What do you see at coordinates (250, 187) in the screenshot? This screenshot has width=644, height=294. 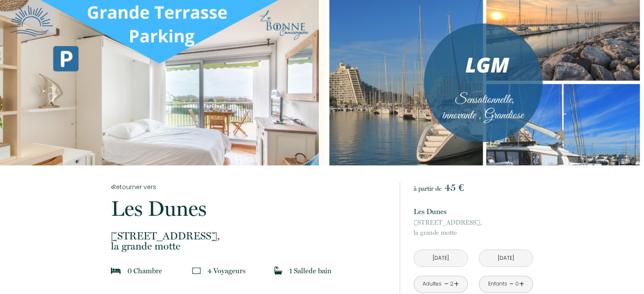 I see `a: Retourner vers` at bounding box center [250, 187].